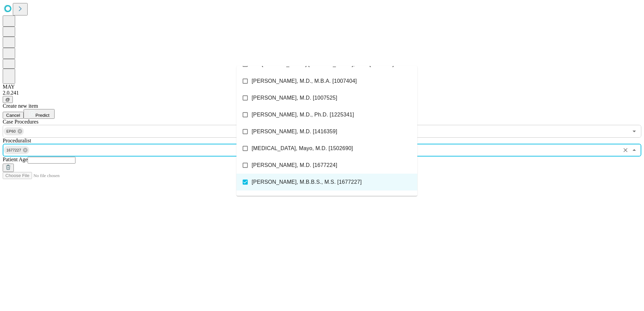 The width and height of the screenshot is (644, 311). Describe the element at coordinates (11, 131) in the screenshot. I see `span: EP60` at that location.